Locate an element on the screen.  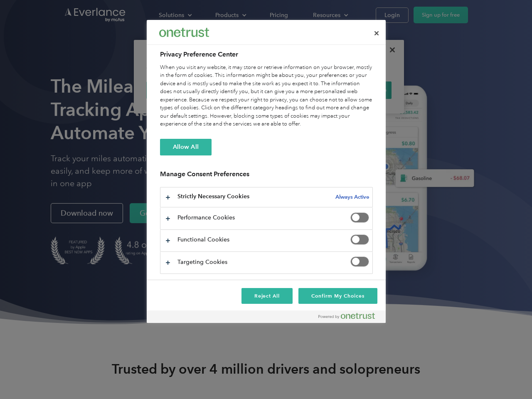
div: Privacy Preference Center is located at coordinates (266, 171).